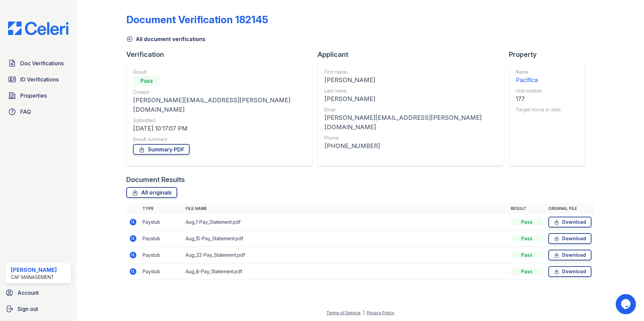 The height and width of the screenshot is (321, 644). Describe the element at coordinates (346, 272) in the screenshot. I see `td: Aug_8-Pay_Statement.pdf` at that location.